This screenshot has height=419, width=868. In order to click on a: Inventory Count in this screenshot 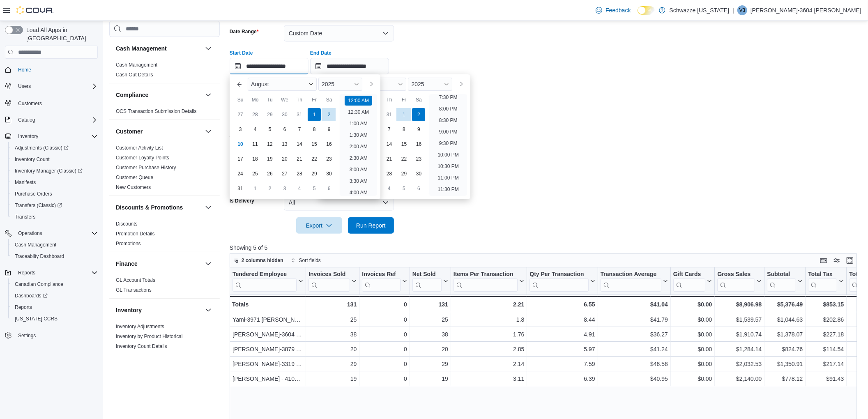, I will do `click(32, 159)`.